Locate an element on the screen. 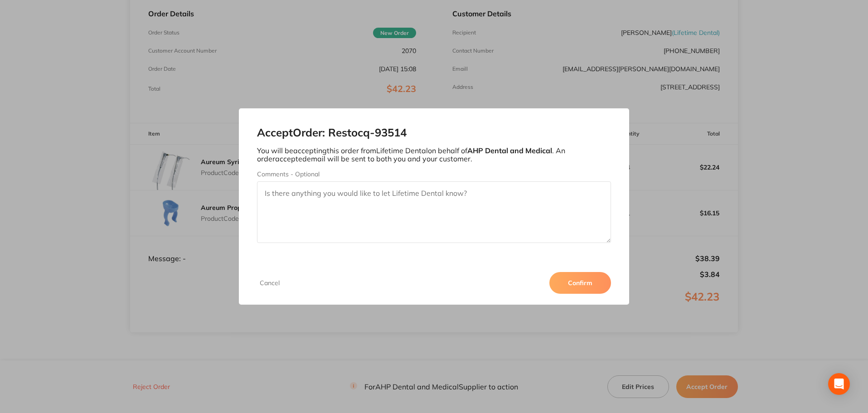  b: AHP Dental and Medical is located at coordinates (509, 151).